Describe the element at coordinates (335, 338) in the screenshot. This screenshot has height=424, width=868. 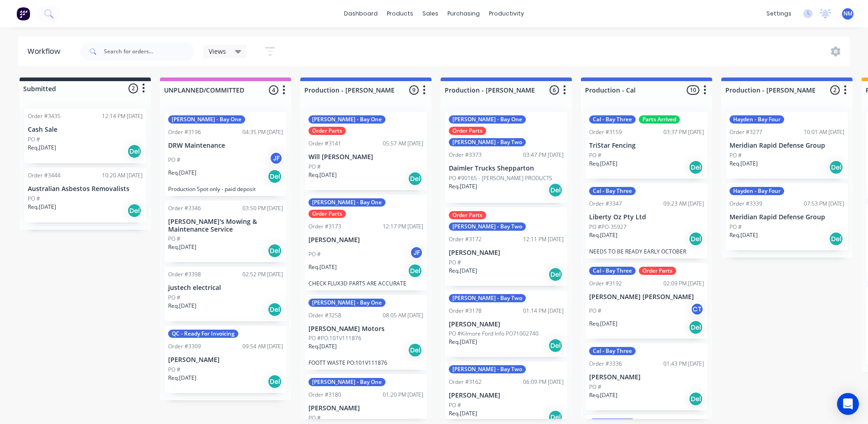
I see `p: PO #PO:101V111876` at that location.